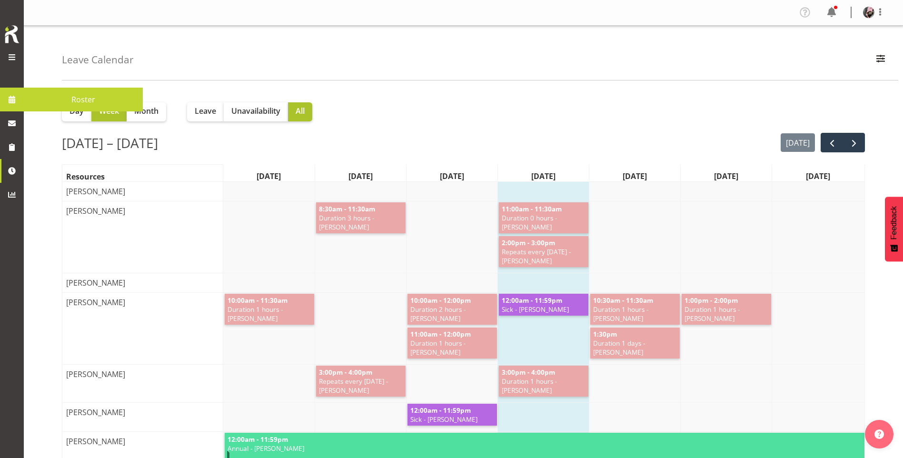  What do you see at coordinates (528, 242) in the screenshot?
I see `span: 2:00pm - 3:00pm` at bounding box center [528, 242].